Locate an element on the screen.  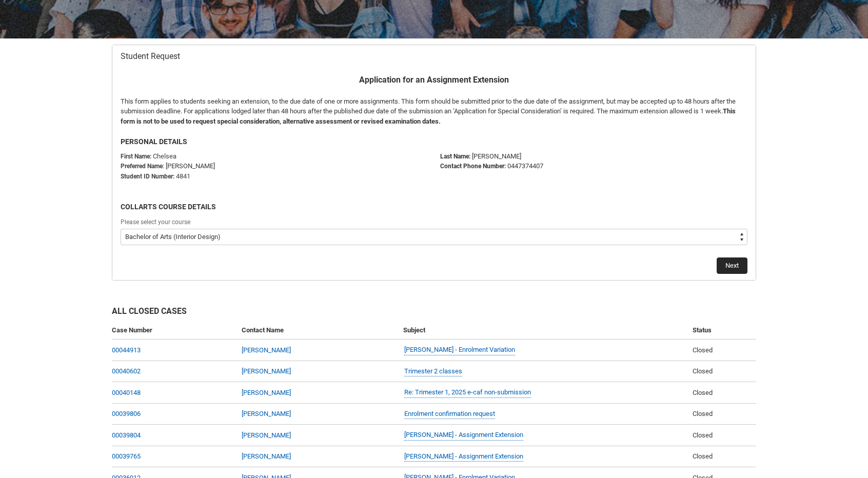
th: Status is located at coordinates (722, 331).